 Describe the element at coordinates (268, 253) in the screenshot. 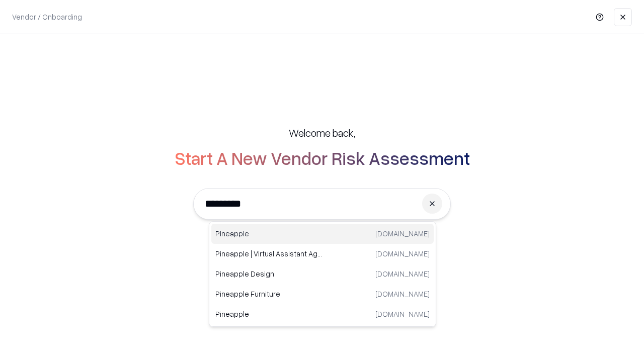

I see `p: Pineapple | Virtual Assistant Agency` at that location.